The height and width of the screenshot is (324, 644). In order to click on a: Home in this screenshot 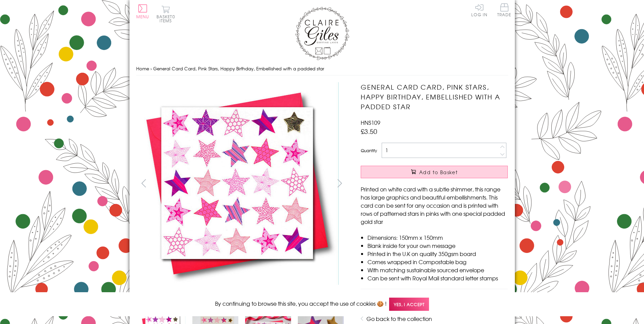, I will do `click(143, 68)`.